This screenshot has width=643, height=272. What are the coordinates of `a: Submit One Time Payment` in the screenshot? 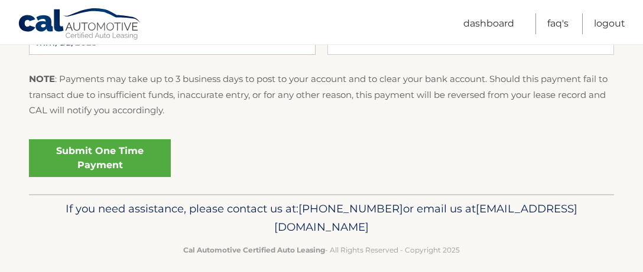 It's located at (100, 158).